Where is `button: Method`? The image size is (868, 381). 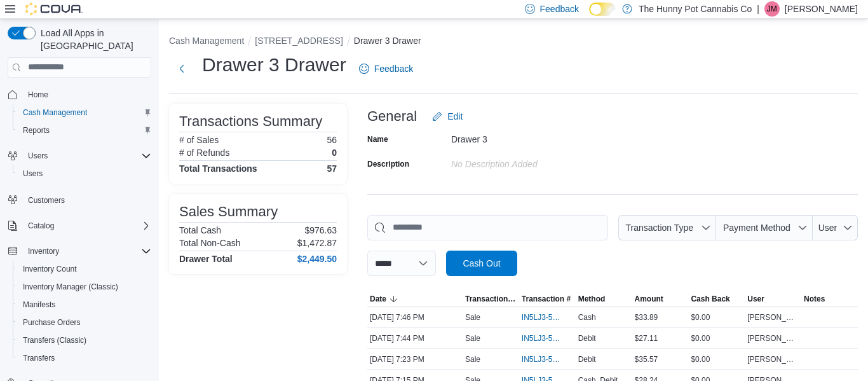 button: Method is located at coordinates (603, 299).